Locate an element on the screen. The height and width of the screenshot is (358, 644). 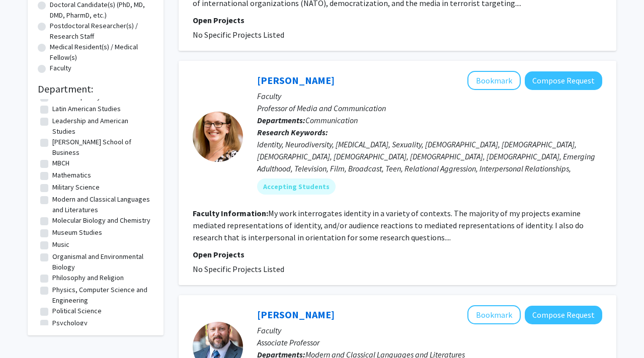
b: Departments: is located at coordinates (281, 120).